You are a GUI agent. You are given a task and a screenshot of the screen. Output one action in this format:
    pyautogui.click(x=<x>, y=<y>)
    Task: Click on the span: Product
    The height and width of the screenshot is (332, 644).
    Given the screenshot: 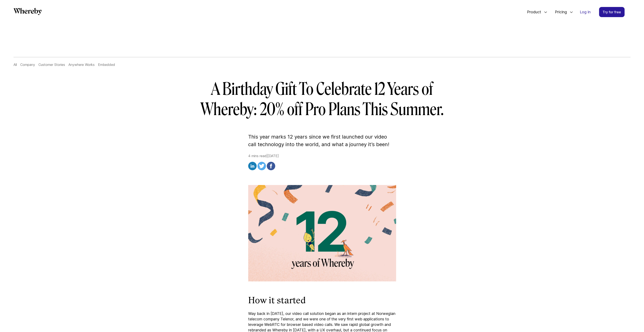 What is the action you would take?
    pyautogui.click(x=533, y=12)
    